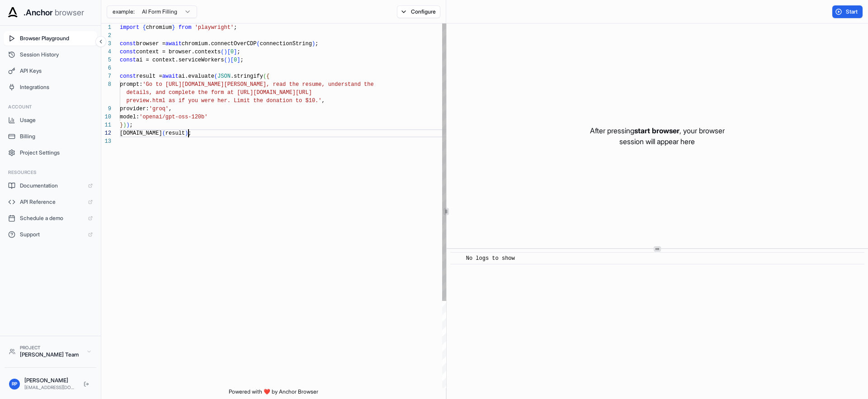  I want to click on button: Integrations, so click(50, 87).